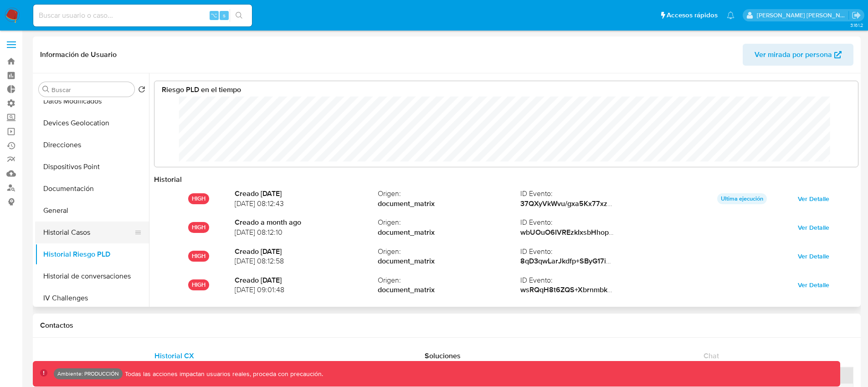 The height and width of the screenshot is (387, 868). I want to click on strong: Riesgo PLD en el tiempo, so click(202, 90).